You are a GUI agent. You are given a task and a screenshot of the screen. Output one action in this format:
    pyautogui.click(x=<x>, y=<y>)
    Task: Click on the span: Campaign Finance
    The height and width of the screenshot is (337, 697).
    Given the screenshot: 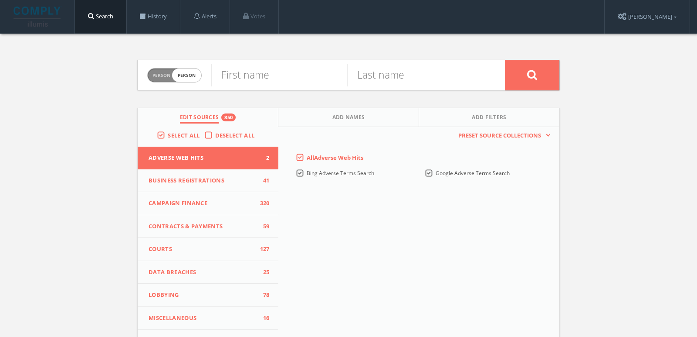 What is the action you would take?
    pyautogui.click(x=203, y=203)
    